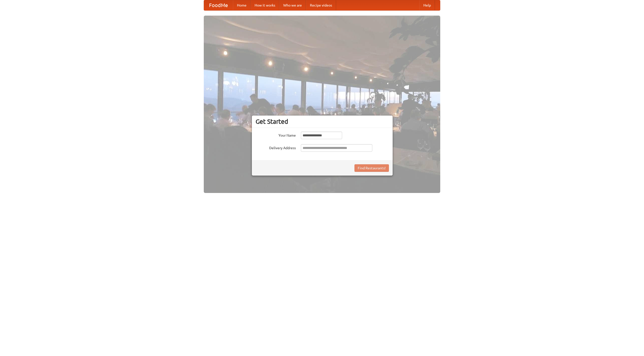 The width and height of the screenshot is (644, 356). What do you see at coordinates (265, 5) in the screenshot?
I see `a: How it works` at bounding box center [265, 5].